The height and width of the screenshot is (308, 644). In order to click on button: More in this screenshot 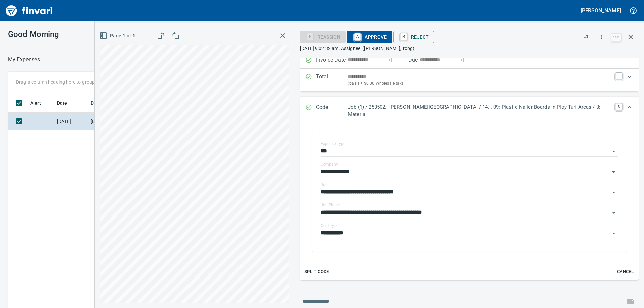, I will do `click(602, 37)`.